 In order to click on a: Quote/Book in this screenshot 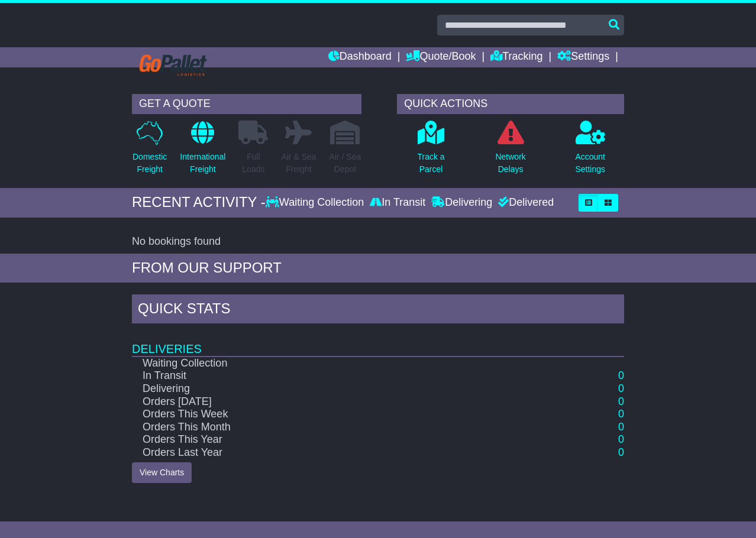, I will do `click(441, 57)`.